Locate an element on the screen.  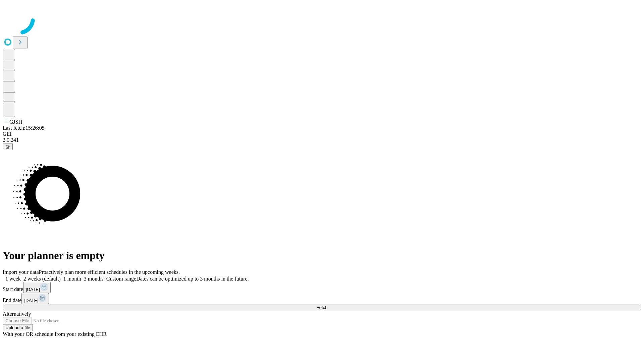
span: GJSH is located at coordinates (16, 122).